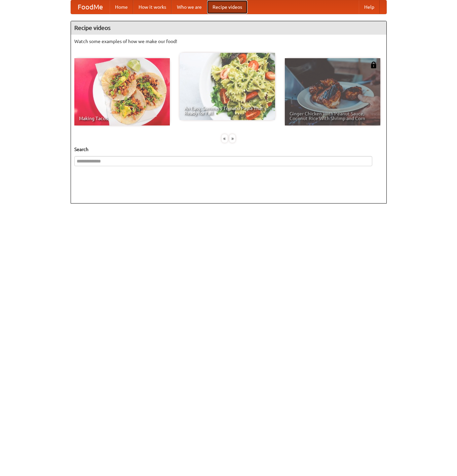 Image resolution: width=457 pixels, height=476 pixels. I want to click on span: Making Tacos, so click(122, 119).